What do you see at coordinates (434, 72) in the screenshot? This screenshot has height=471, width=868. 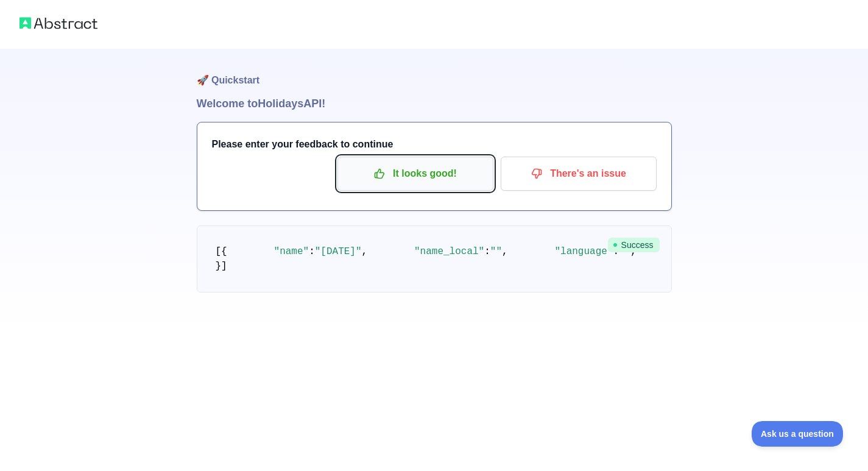 I see `h1: 🚀 Quickstart` at bounding box center [434, 72].